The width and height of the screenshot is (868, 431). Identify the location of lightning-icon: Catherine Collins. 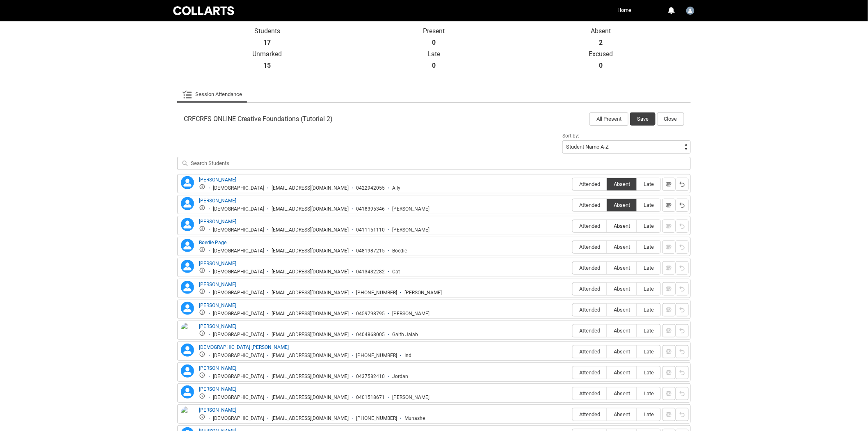
(187, 266).